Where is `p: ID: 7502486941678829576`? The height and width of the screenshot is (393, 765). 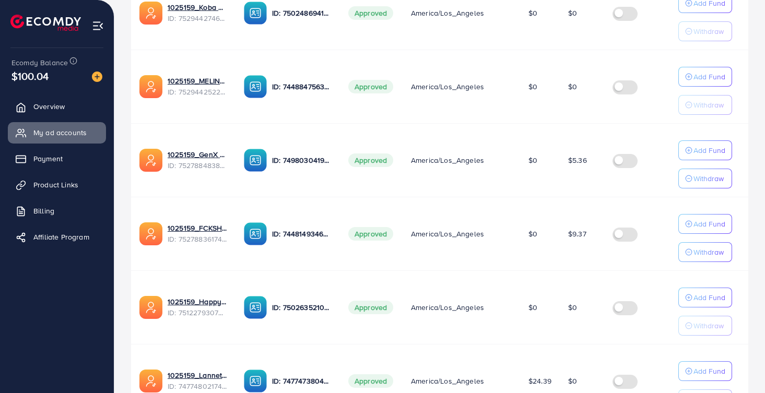
p: ID: 7502486941678829576 is located at coordinates (302, 13).